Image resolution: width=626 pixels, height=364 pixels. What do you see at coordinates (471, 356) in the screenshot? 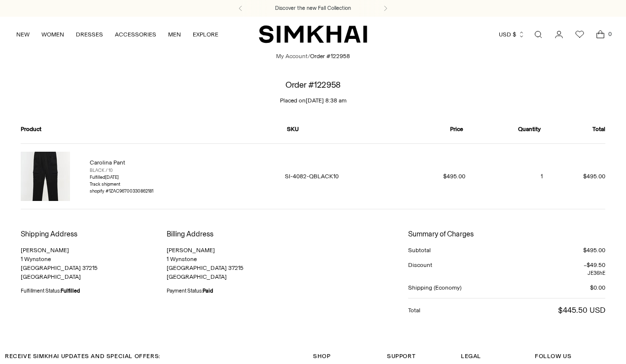
I see `span: Legal` at bounding box center [471, 356].